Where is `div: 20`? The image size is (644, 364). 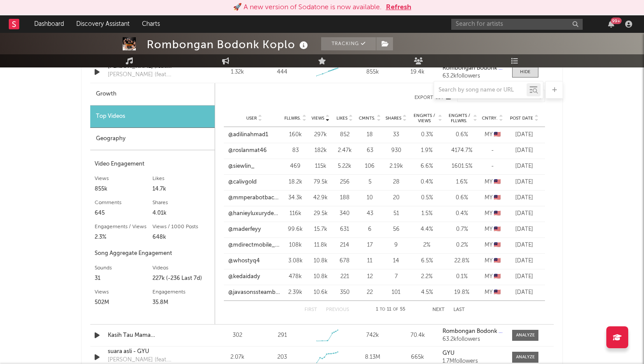 div: 20 is located at coordinates (396, 198).